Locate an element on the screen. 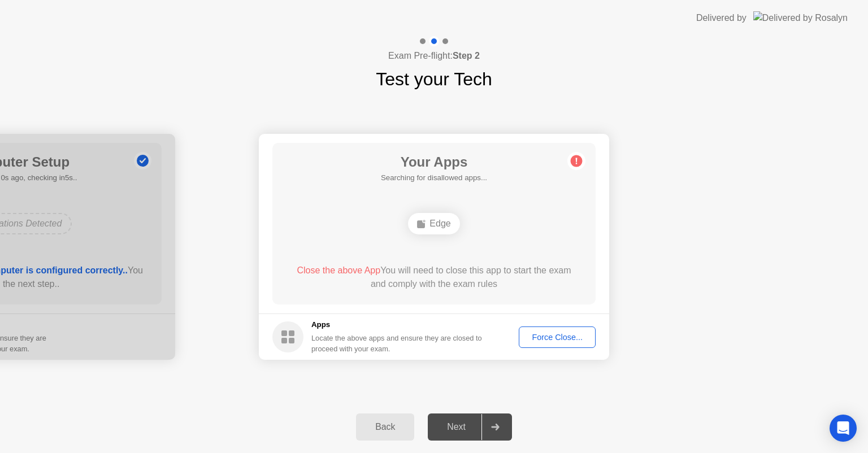 This screenshot has height=453, width=868. div: Edge is located at coordinates (433, 224).